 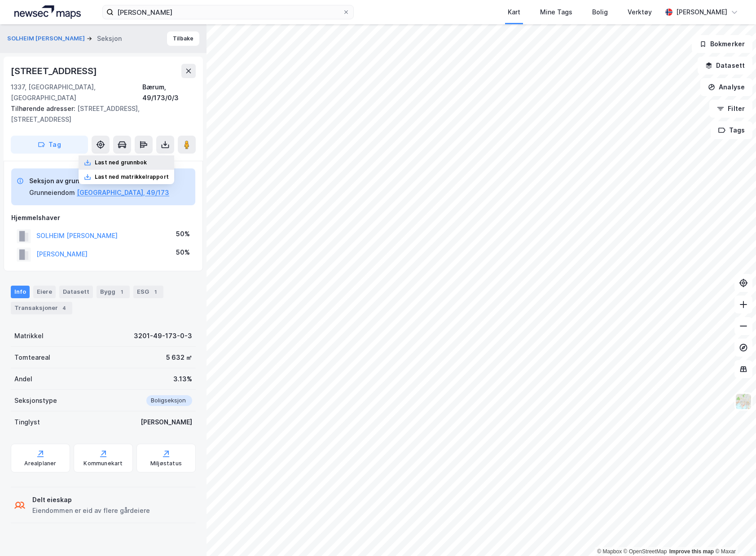 What do you see at coordinates (179, 357) in the screenshot?
I see `div: 5 632 ㎡` at bounding box center [179, 357].